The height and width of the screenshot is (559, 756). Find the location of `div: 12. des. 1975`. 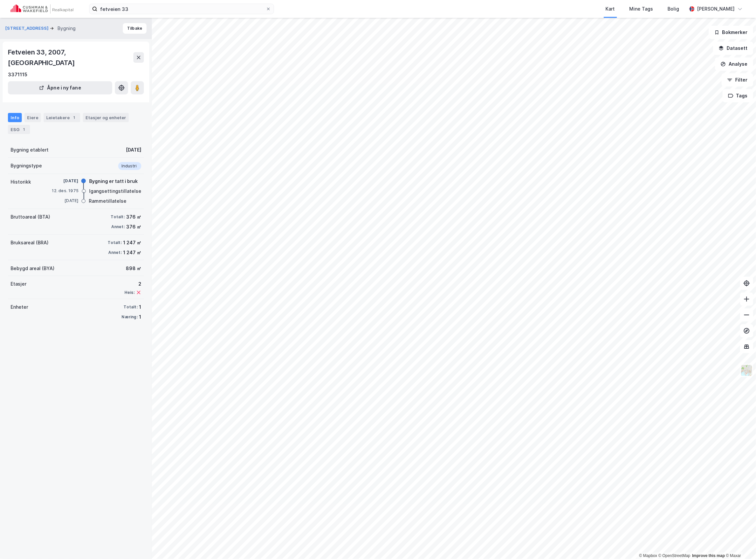

div: 12. des. 1975 is located at coordinates (65, 191).